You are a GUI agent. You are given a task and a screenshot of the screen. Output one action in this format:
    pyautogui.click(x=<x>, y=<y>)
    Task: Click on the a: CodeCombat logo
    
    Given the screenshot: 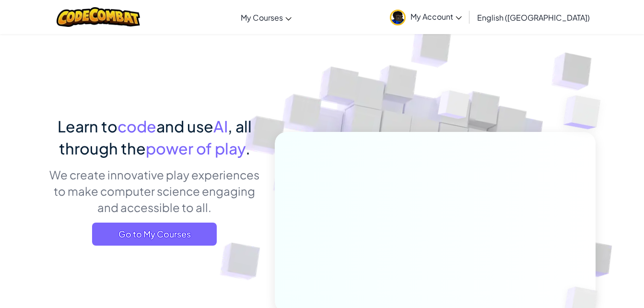 What is the action you would take?
    pyautogui.click(x=98, y=17)
    